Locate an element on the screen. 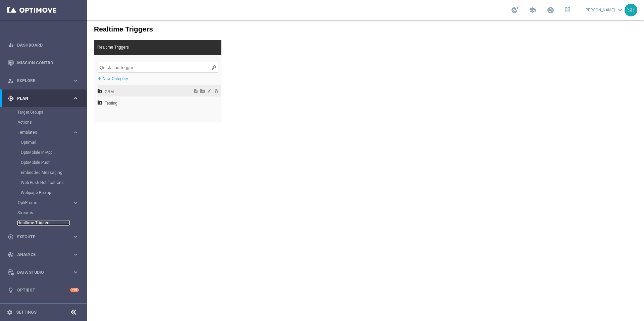 The image size is (644, 321). div: person_search Explore keyboard_arrow_right is located at coordinates (43, 81).